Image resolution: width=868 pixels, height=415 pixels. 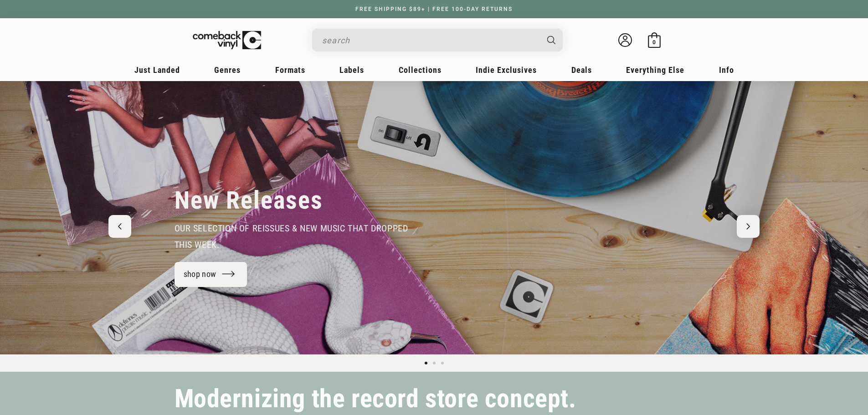 What do you see at coordinates (434, 363) in the screenshot?
I see `button: Load slide 2 of 3` at bounding box center [434, 363].